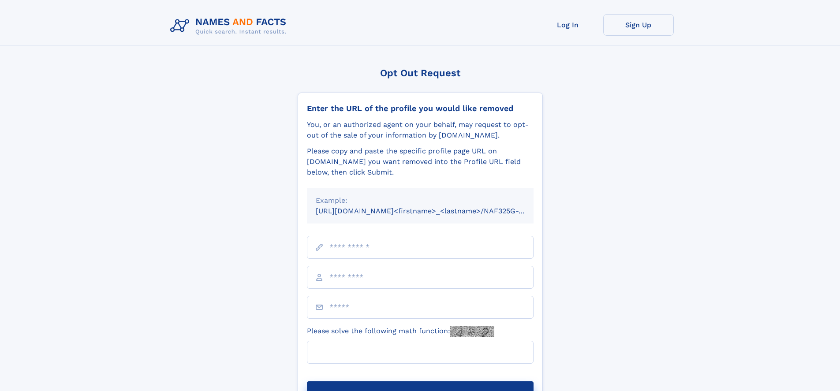 The width and height of the screenshot is (840, 391). What do you see at coordinates (568, 25) in the screenshot?
I see `a: Log In` at bounding box center [568, 25].